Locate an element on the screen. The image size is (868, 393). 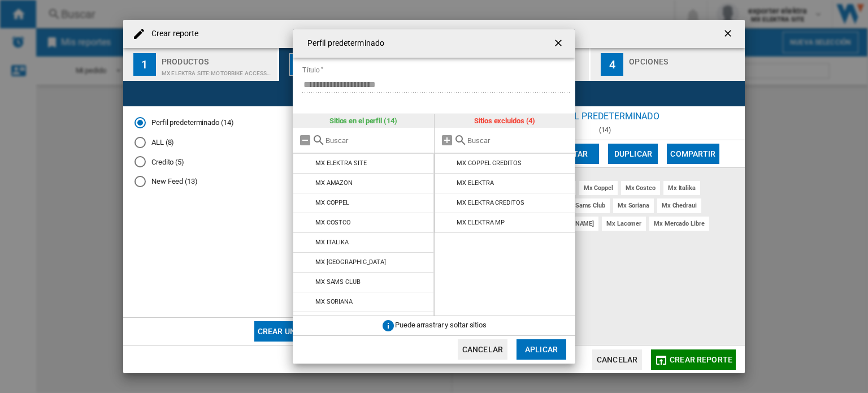
button: getI18NText('BUTTONS.CLOSE_DIALOG') is located at coordinates (559, 44).